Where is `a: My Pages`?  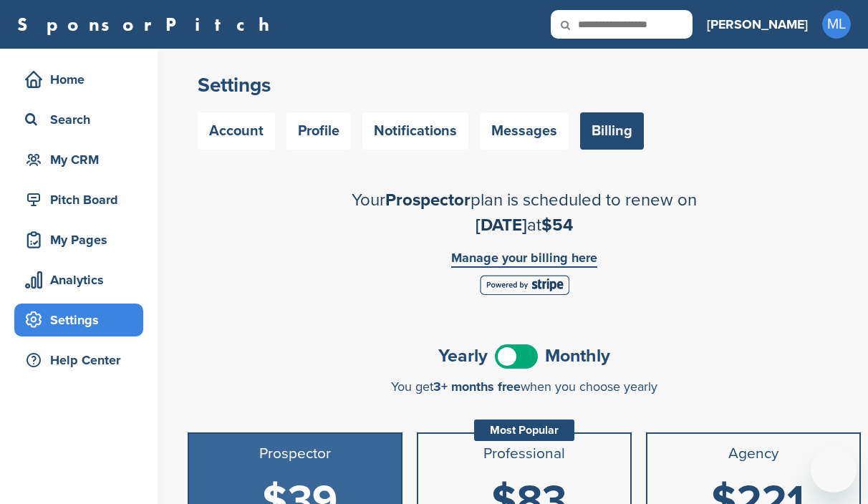 a: My Pages is located at coordinates (79, 240).